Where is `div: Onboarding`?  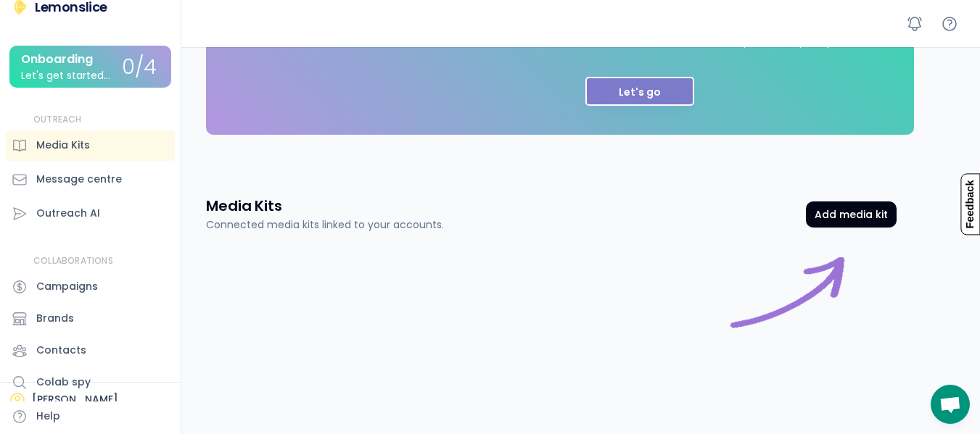 div: Onboarding is located at coordinates (57, 59).